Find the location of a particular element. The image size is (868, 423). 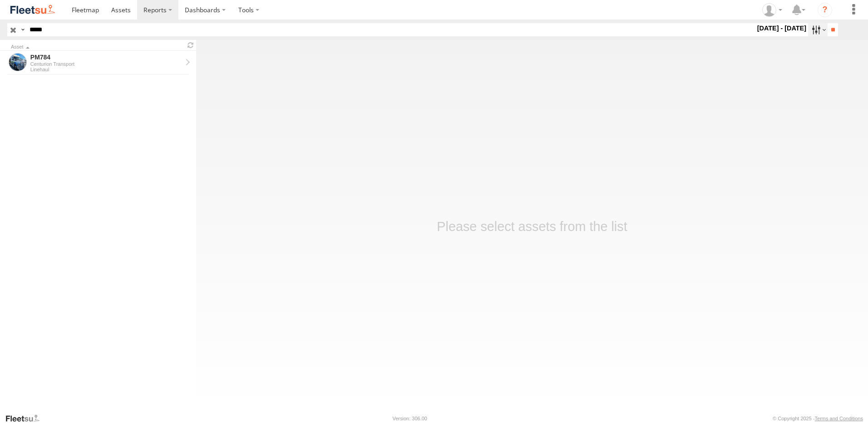

label: Search Query is located at coordinates (23, 30).